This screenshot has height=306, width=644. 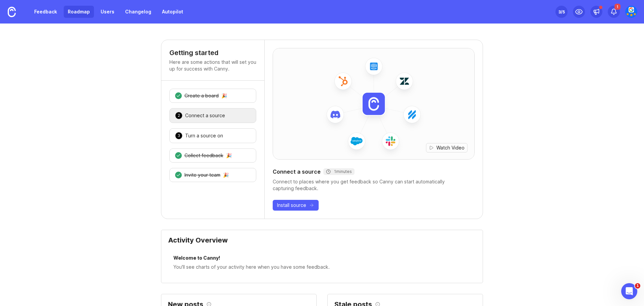 I want to click on img: installed-source-hero-8cc2ac6e746a3ed68ab1d0118ebd9805.png, so click(x=374, y=104).